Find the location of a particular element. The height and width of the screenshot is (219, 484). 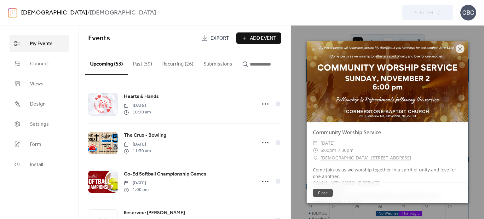

span: Export is located at coordinates (220, 38).